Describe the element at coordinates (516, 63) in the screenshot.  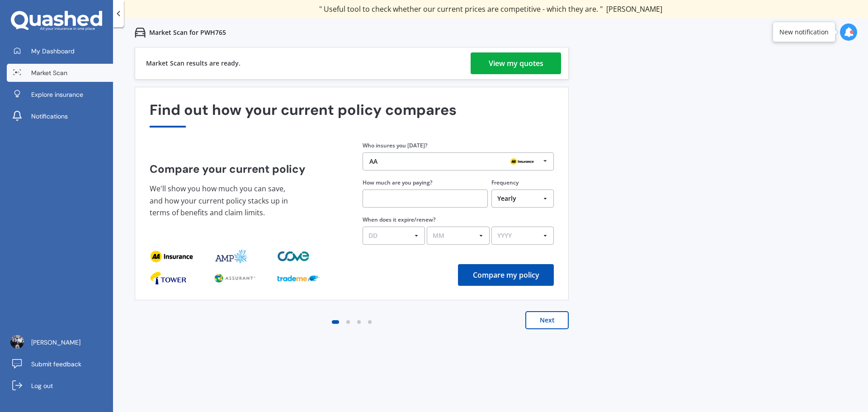
I see `a: View my quotes` at that location.